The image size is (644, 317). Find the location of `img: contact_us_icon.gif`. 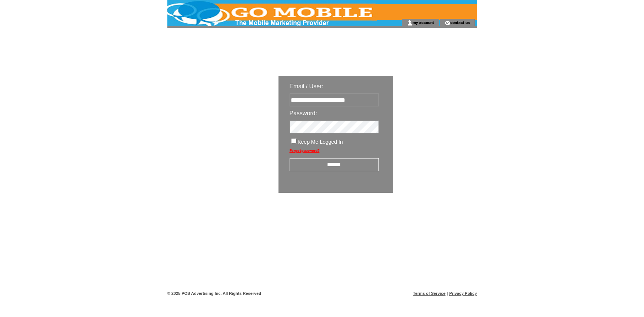

img: contact_us_icon.gif is located at coordinates (447, 23).